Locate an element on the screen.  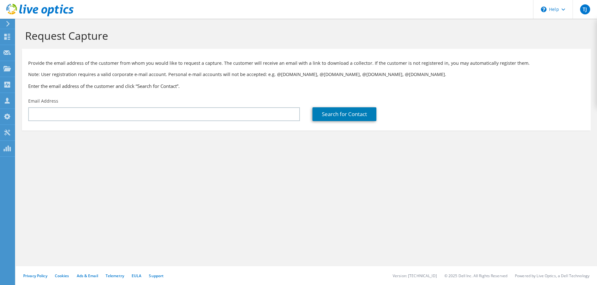
li: © 2025 Dell Inc. All Rights Reserved is located at coordinates (476, 276).